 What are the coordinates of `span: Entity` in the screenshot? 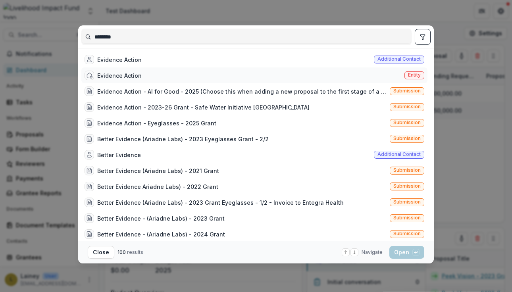 It's located at (414, 75).